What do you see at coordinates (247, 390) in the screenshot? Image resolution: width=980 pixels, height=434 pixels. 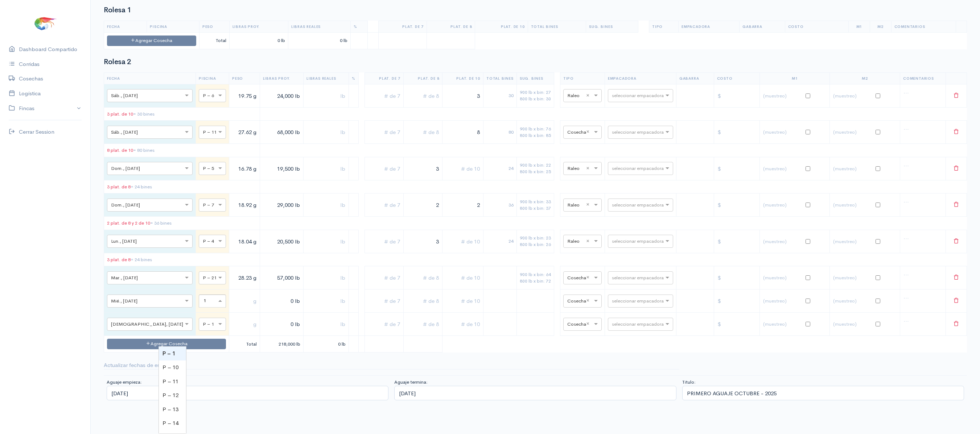 I see `td: Aguaje empieza:` at bounding box center [247, 390].